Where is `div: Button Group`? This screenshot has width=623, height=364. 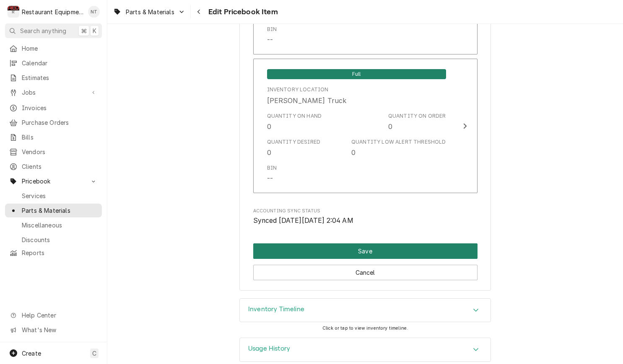 div: Button Group is located at coordinates (365, 262).